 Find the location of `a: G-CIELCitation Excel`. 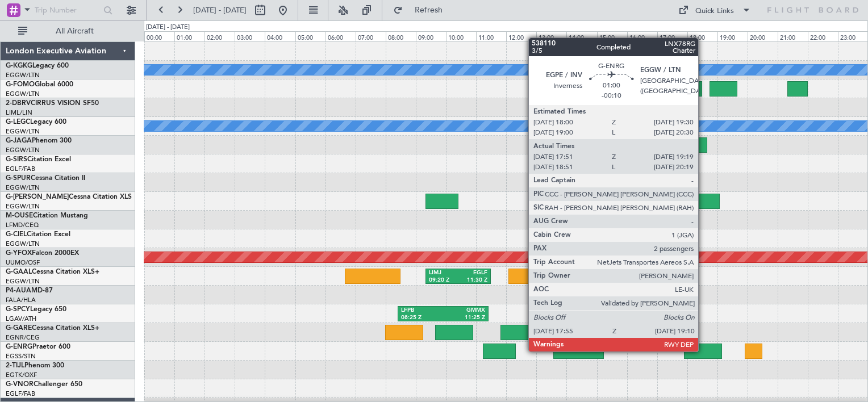

a: G-CIELCitation Excel is located at coordinates (38, 235).